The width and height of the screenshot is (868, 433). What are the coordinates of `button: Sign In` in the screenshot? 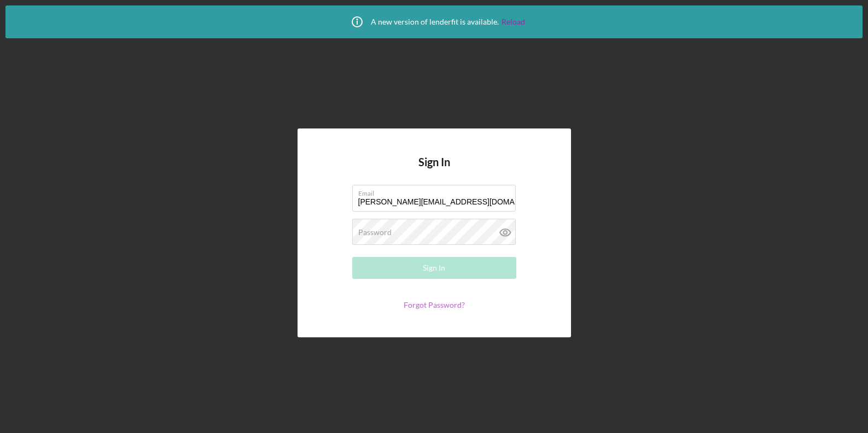 It's located at (434, 268).